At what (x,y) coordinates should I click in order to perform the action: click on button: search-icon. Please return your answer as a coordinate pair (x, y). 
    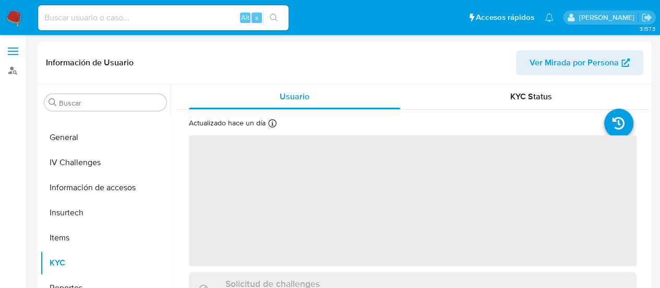
    Looking at the image, I should click on (274, 18).